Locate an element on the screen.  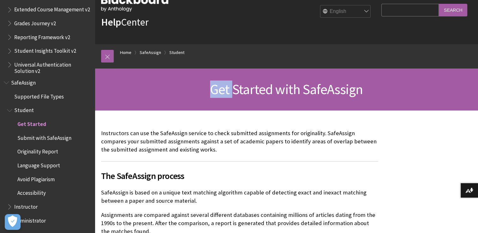
span: Language Support is located at coordinates (39, 164).